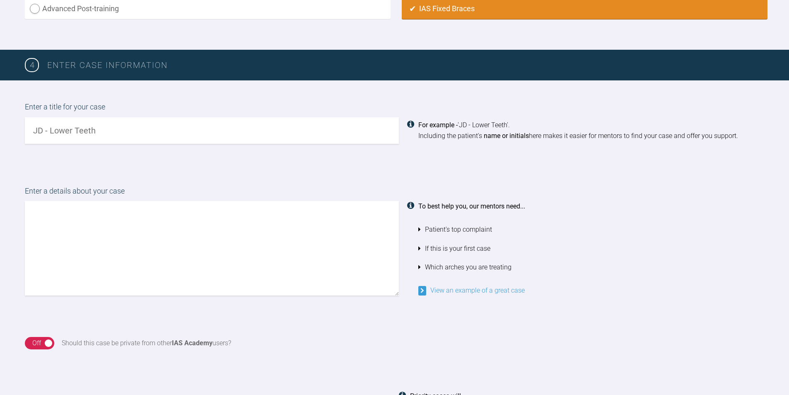 The width and height of the screenshot is (789, 395). What do you see at coordinates (472, 206) in the screenshot?
I see `strong: To best help you, our mentors need...` at bounding box center [472, 206].